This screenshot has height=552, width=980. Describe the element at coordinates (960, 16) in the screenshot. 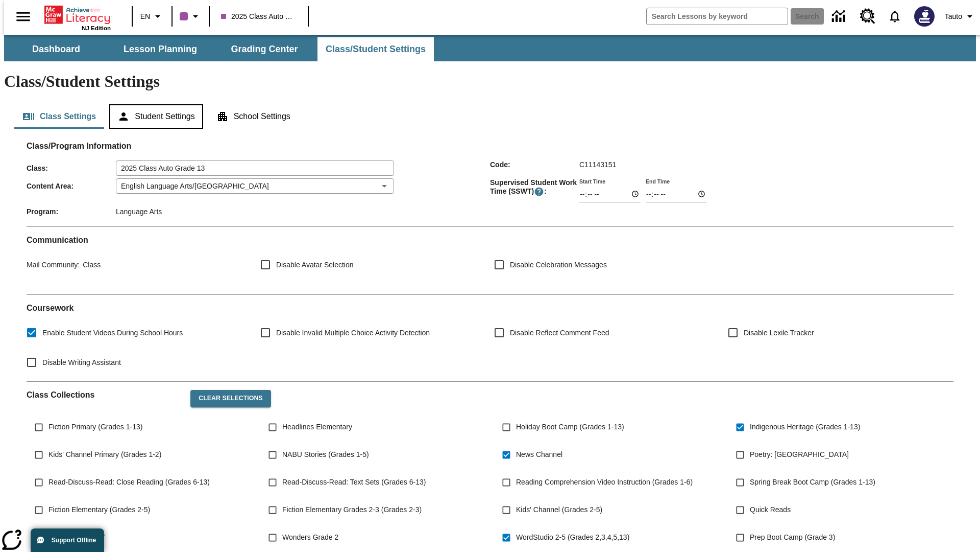

I see `button: Profile/Settings` at that location.